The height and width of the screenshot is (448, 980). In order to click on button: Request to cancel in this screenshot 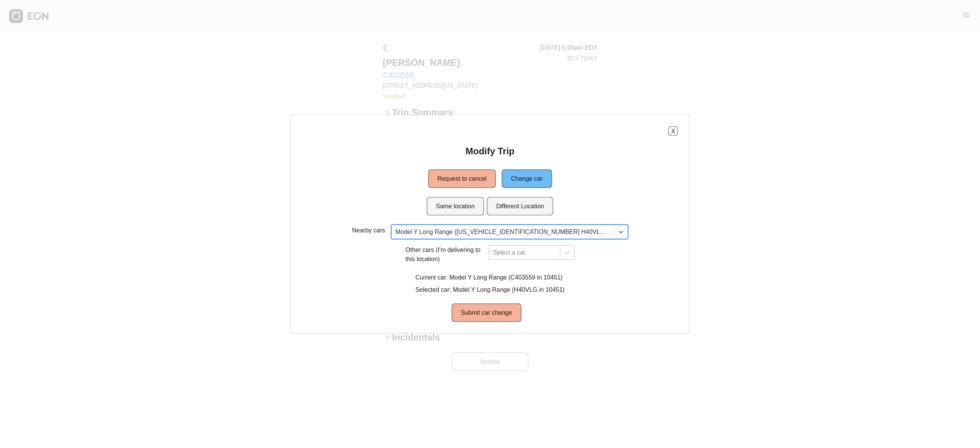, I will do `click(462, 179)`.